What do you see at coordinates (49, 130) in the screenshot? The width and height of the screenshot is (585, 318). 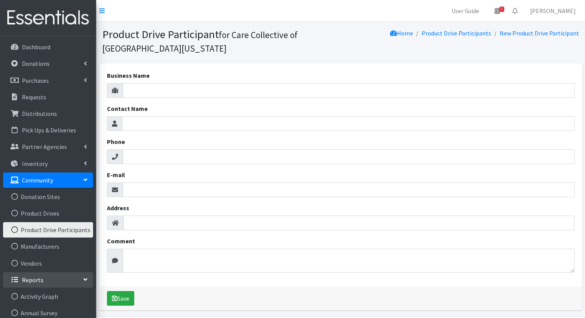 I see `p: Pick Ups & Deliveries` at bounding box center [49, 130].